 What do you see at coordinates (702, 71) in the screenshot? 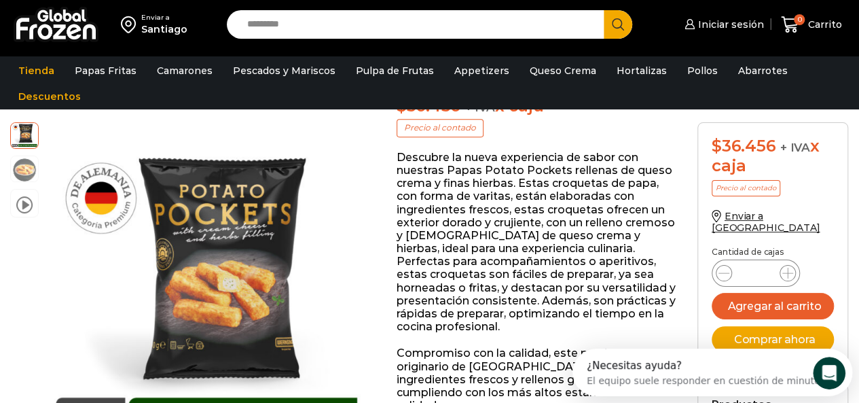
I see `a: Pollos` at bounding box center [702, 71].